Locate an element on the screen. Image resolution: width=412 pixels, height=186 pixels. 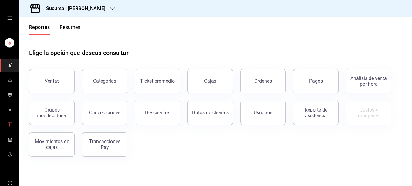
a: Cajas is located at coordinates (210, 81).